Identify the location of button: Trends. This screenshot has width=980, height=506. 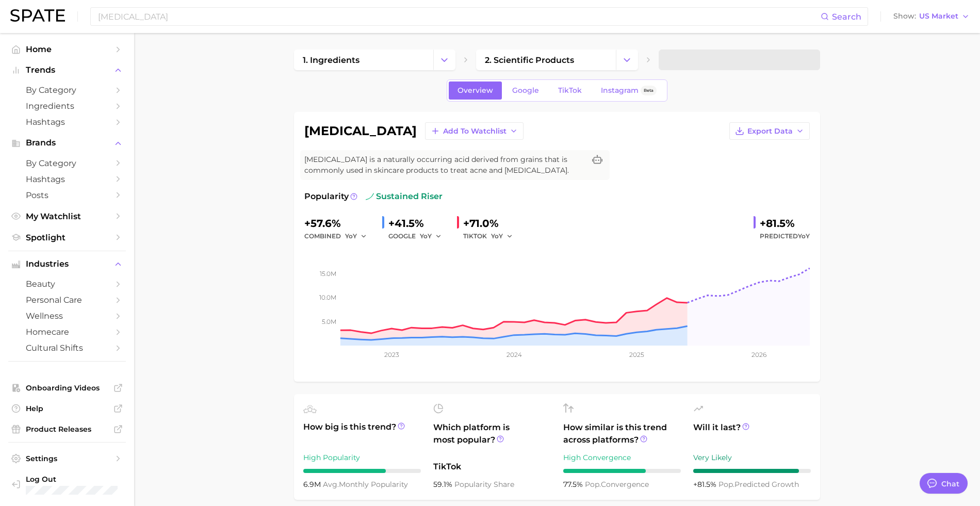
(67, 70).